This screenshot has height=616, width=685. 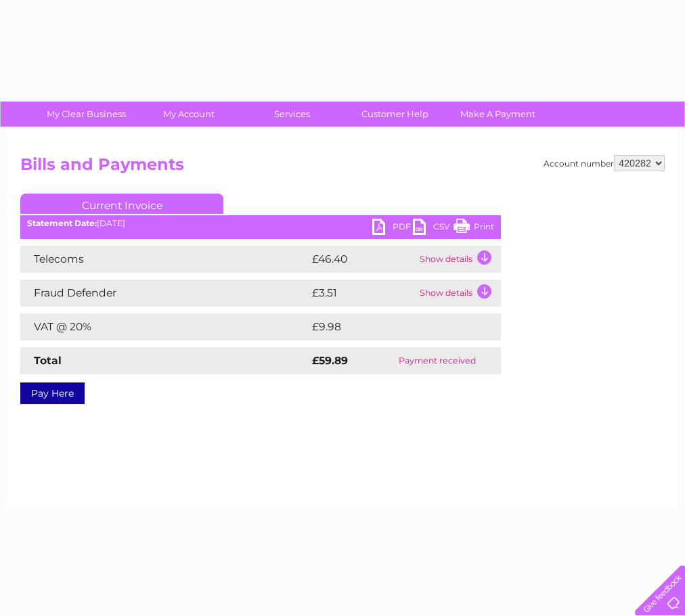 What do you see at coordinates (189, 113) in the screenshot?
I see `a: My Account` at bounding box center [189, 113].